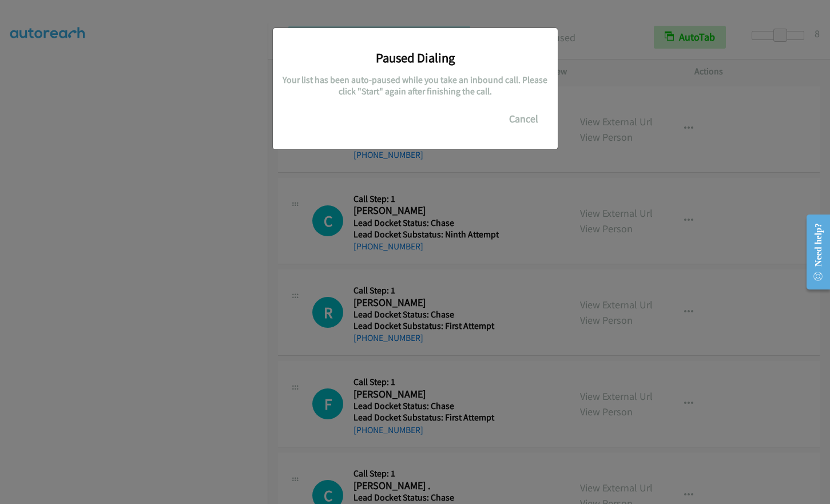  I want to click on div: Need help?, so click(21, 39).